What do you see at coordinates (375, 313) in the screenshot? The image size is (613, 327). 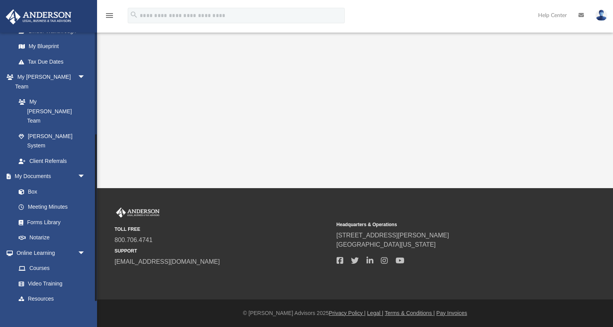 I see `a: Legal |` at bounding box center [375, 313].